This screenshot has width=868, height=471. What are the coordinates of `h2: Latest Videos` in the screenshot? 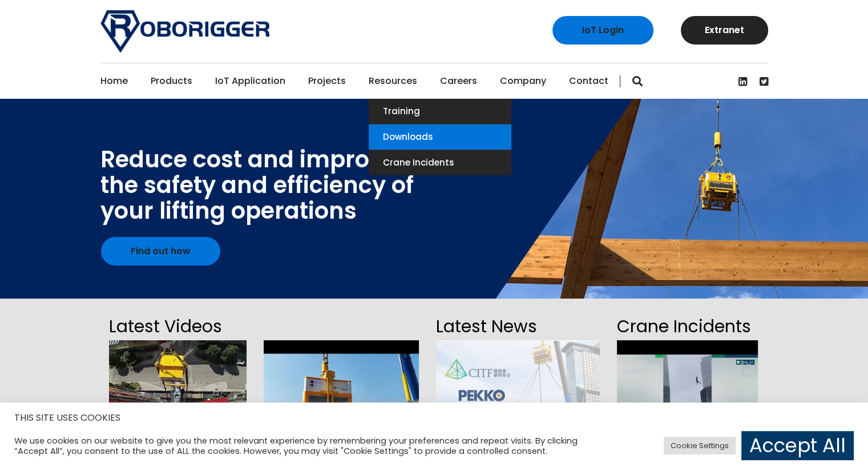 It's located at (177, 327).